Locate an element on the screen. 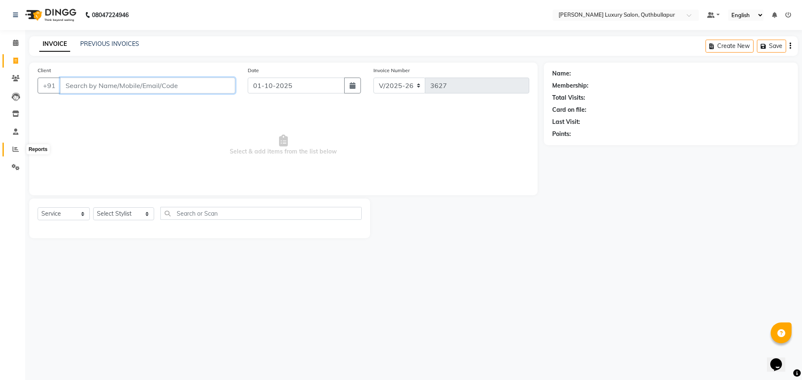  div: Points: is located at coordinates (561, 134).